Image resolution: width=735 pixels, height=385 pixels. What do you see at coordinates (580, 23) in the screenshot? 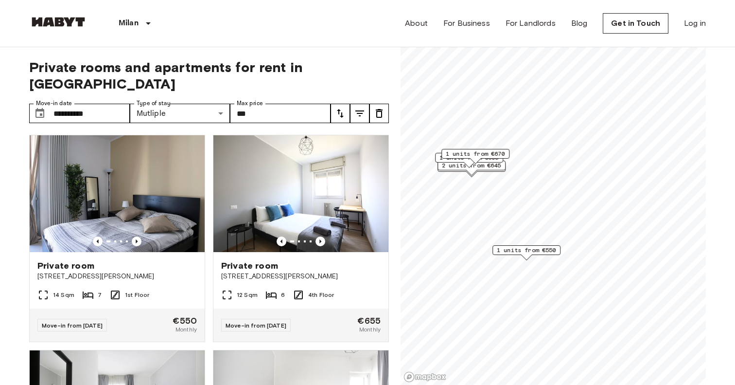
I see `a: Blog` at bounding box center [580, 23].